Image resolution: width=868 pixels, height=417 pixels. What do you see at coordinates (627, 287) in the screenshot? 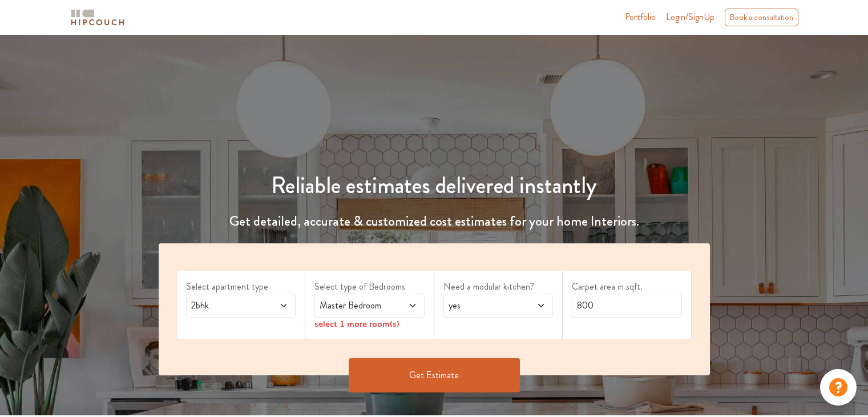
I see `label: Carpet area in sqft.` at bounding box center [627, 287].